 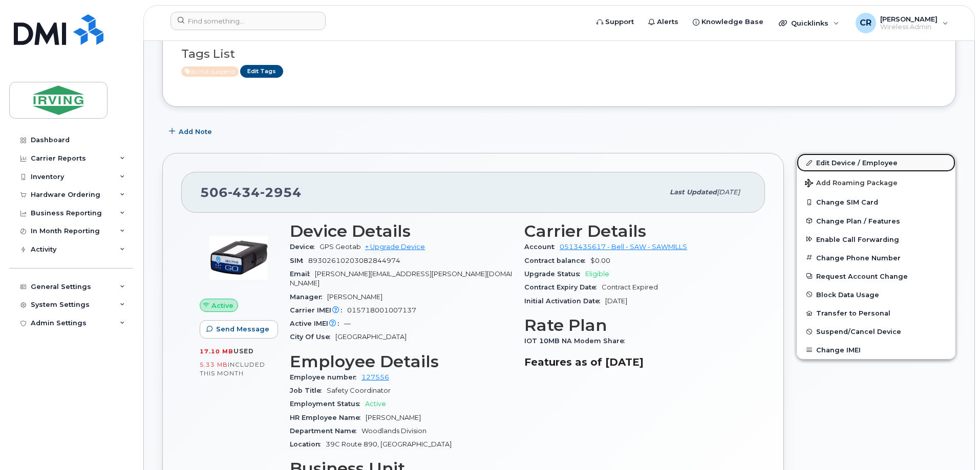 What do you see at coordinates (401, 231) in the screenshot?
I see `h3: Device Details` at bounding box center [401, 231].